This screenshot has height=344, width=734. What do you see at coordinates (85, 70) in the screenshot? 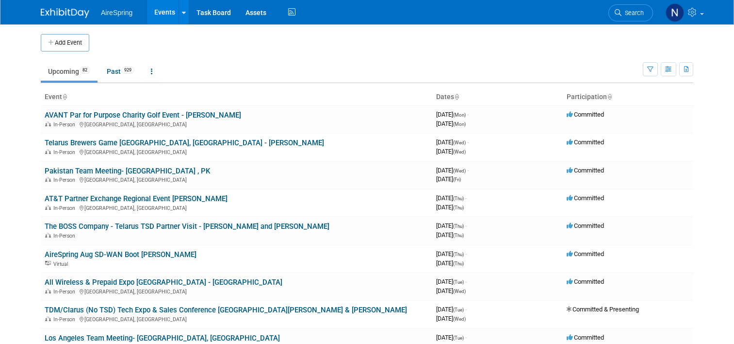
I see `span: 82` at bounding box center [85, 70].